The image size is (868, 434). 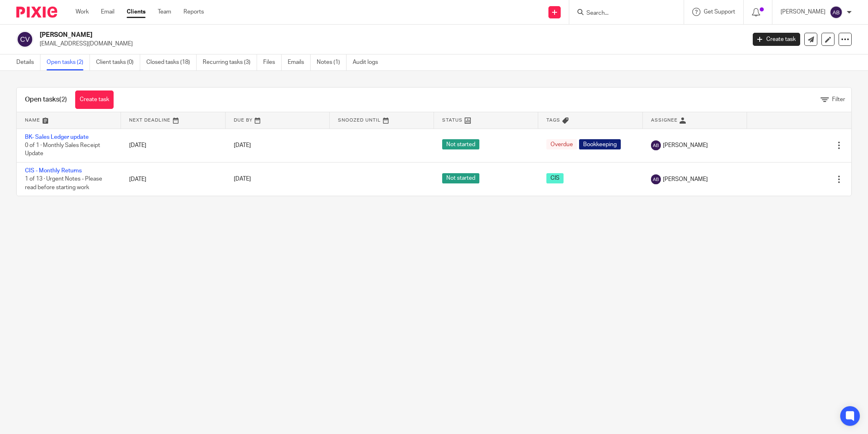 What do you see at coordinates (623, 13) in the screenshot?
I see `input: Search` at bounding box center [623, 13].